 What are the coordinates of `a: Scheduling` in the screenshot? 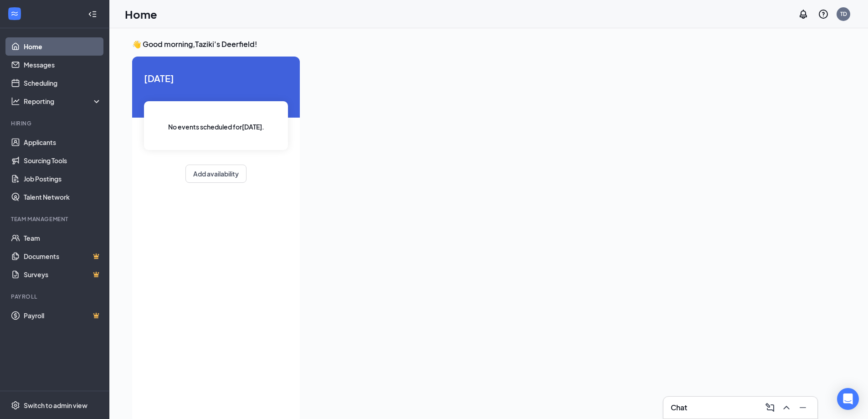 It's located at (62, 83).